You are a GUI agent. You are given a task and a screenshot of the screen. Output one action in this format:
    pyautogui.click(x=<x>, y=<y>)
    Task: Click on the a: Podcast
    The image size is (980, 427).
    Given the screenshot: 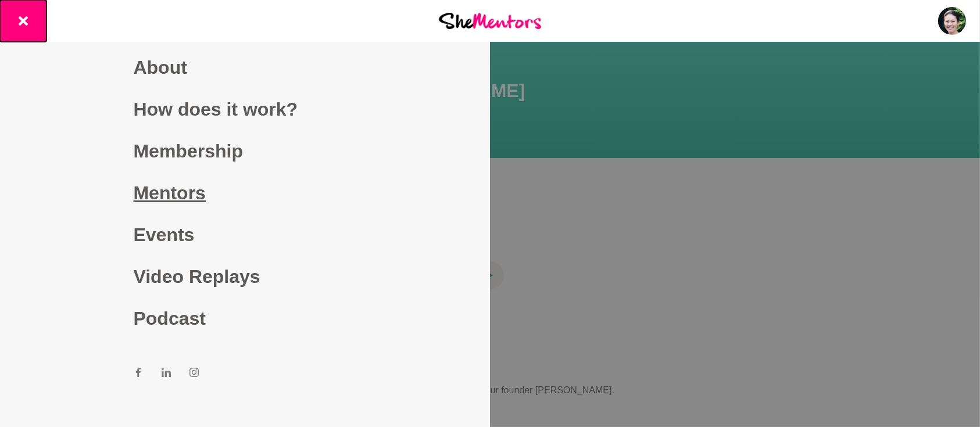 What is the action you would take?
    pyautogui.click(x=245, y=319)
    